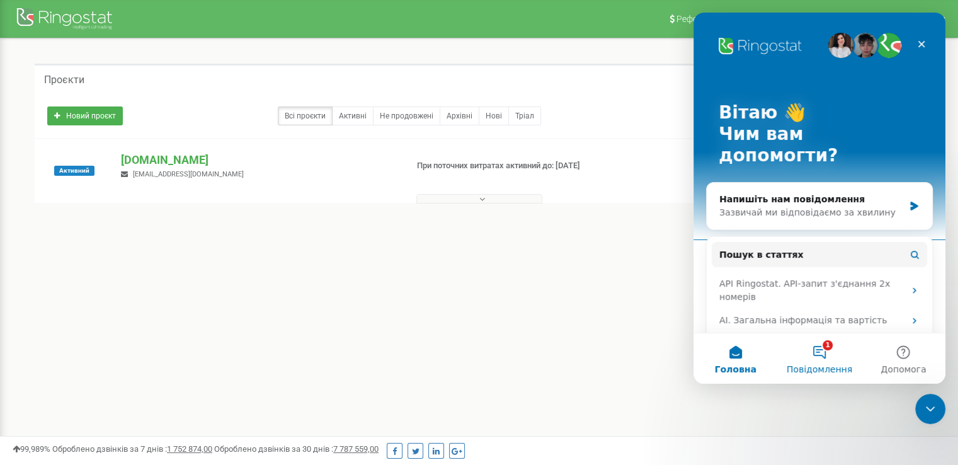 The height and width of the screenshot is (465, 958). Describe the element at coordinates (85, 116) in the screenshot. I see `a: Новий проєкт` at that location.